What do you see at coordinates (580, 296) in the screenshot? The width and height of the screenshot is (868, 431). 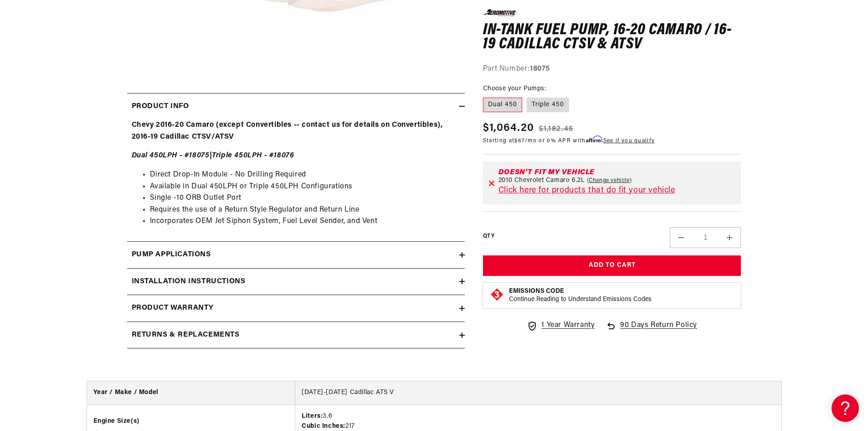 I see `button: Emissions CodeContinue Reading to Understand Emissions Codes` at bounding box center [580, 296].